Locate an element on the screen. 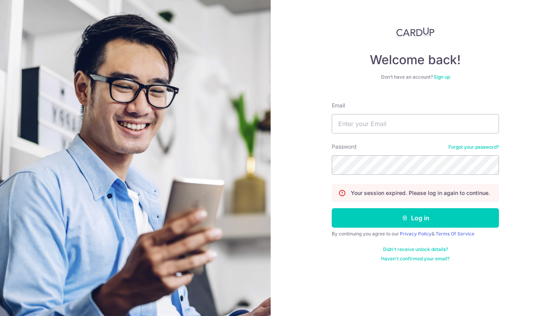  a: Terms Of Service is located at coordinates (455, 233).